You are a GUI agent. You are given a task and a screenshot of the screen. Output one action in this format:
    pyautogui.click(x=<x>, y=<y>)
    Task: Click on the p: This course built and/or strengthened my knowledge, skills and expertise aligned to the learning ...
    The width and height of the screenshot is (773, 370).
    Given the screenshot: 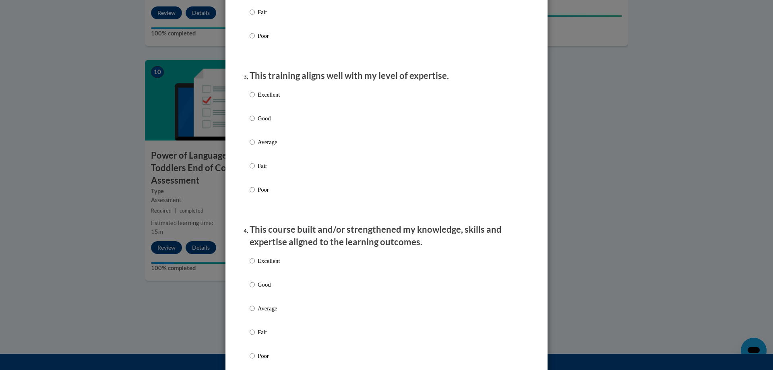 What is the action you would take?
    pyautogui.click(x=387, y=236)
    